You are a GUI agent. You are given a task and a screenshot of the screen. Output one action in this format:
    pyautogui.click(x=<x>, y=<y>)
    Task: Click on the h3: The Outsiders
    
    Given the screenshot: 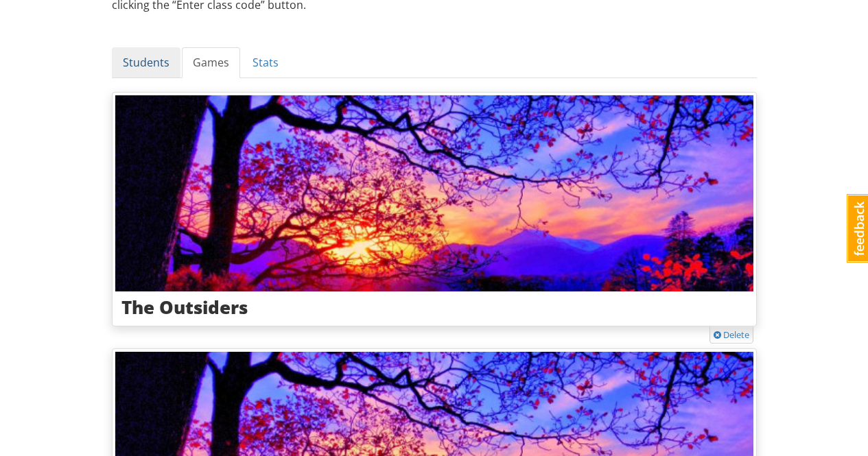 What is the action you would take?
    pyautogui.click(x=434, y=307)
    